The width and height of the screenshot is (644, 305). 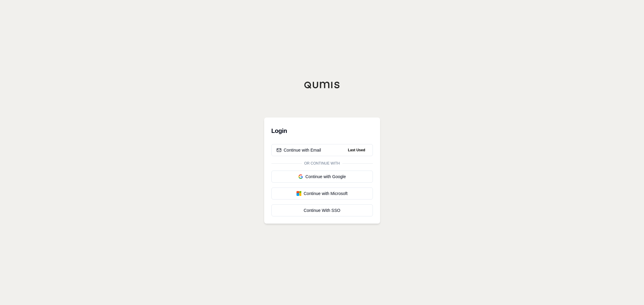 I want to click on span: Or continue with, so click(x=322, y=164).